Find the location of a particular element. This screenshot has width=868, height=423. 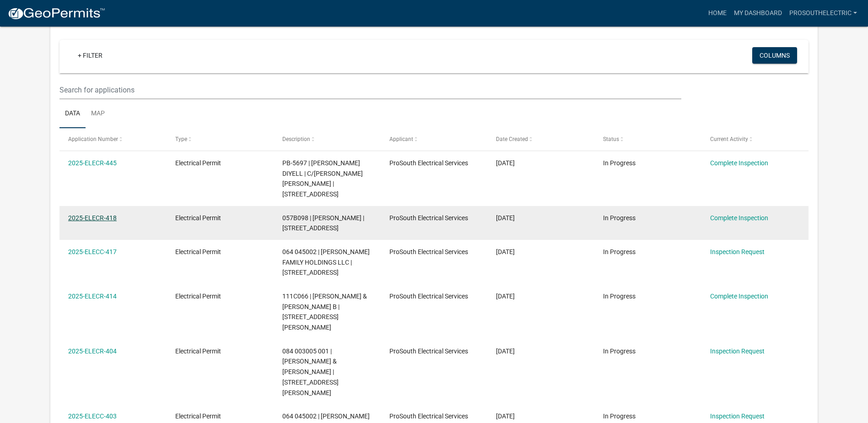

span: 084 003005 001 | TRUMAN STEVEN & CATHY | 345 NAPIER RD is located at coordinates (310, 371).